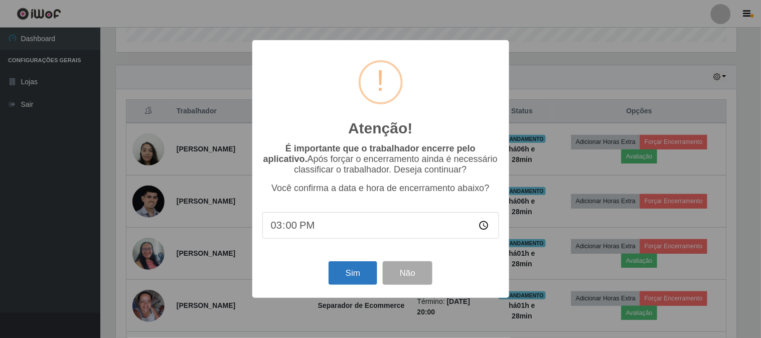 The image size is (761, 338). I want to click on p: Após forçar o encerramento ainda é necessário classificar o trabalhador. Deseja continuar?, so click(381, 159).